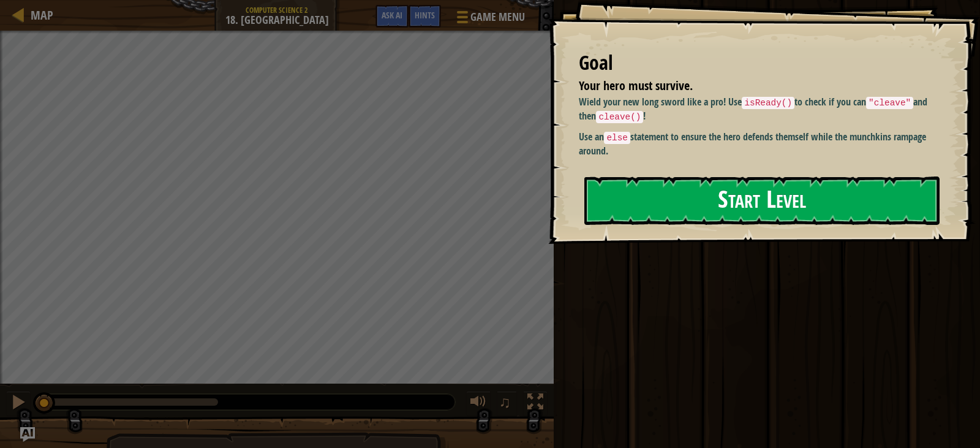 This screenshot has height=448, width=980. I want to click on a: Map, so click(39, 15).